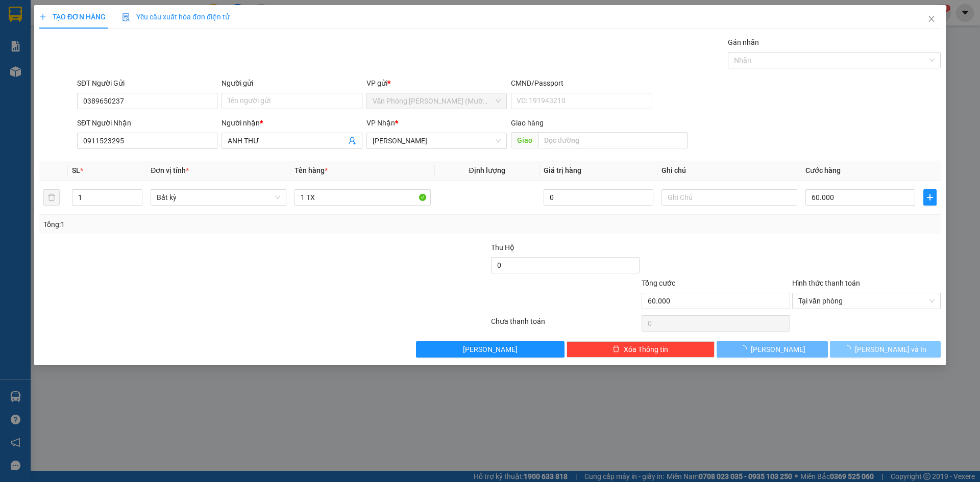 The width and height of the screenshot is (980, 482). Describe the element at coordinates (581, 83) in the screenshot. I see `div: CMND/Passport` at that location.